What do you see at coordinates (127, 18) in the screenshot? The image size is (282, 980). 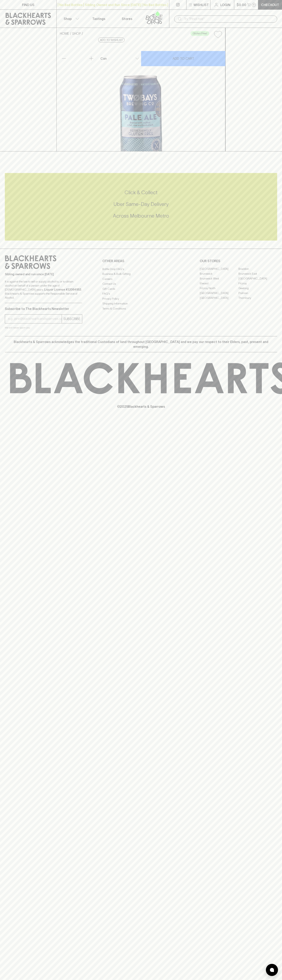 I see `a: Stores` at bounding box center [127, 18].